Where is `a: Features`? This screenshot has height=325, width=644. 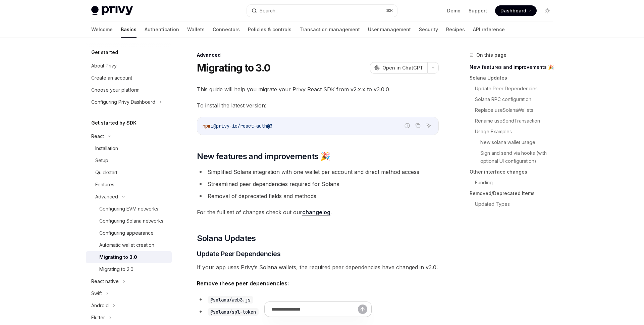 a: Features is located at coordinates (129, 184).